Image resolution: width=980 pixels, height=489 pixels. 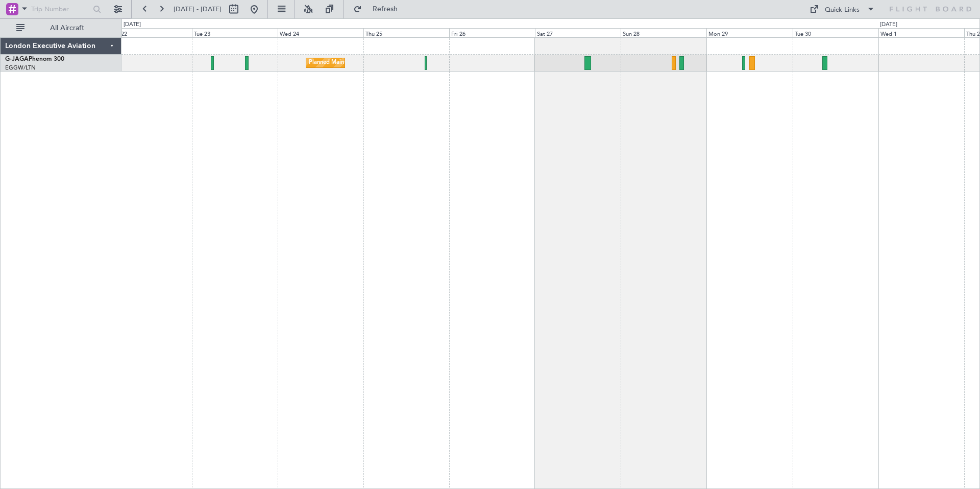 What do you see at coordinates (21, 67) in the screenshot?
I see `a: EGGW/LTN` at bounding box center [21, 67].